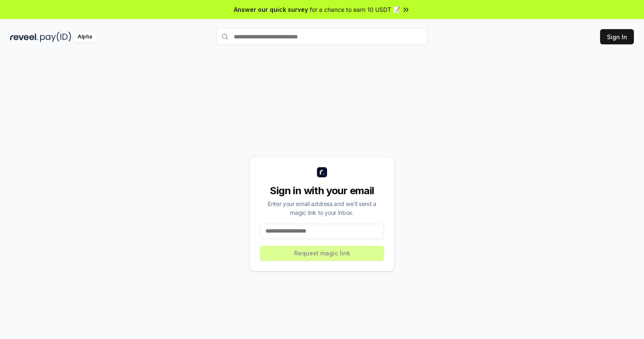 This screenshot has height=339, width=644. Describe the element at coordinates (271, 10) in the screenshot. I see `span: Answer our quick survey` at that location.